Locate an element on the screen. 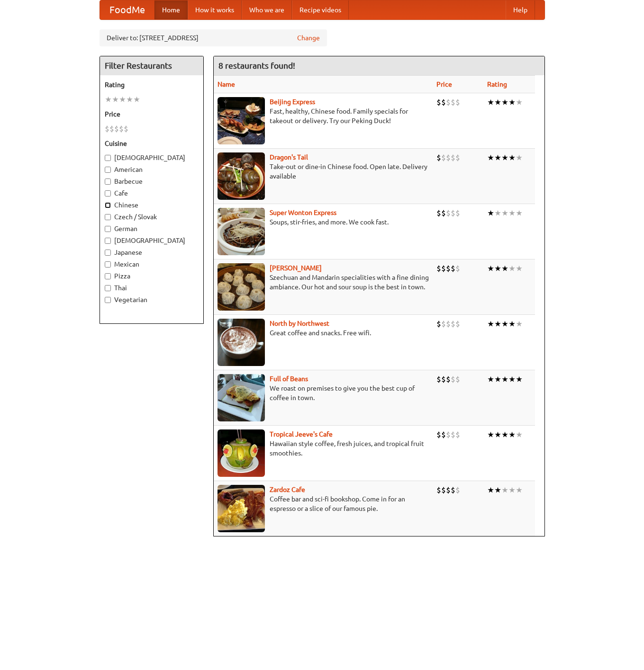 This screenshot has width=644, height=670. label: Mexican is located at coordinates (152, 264).